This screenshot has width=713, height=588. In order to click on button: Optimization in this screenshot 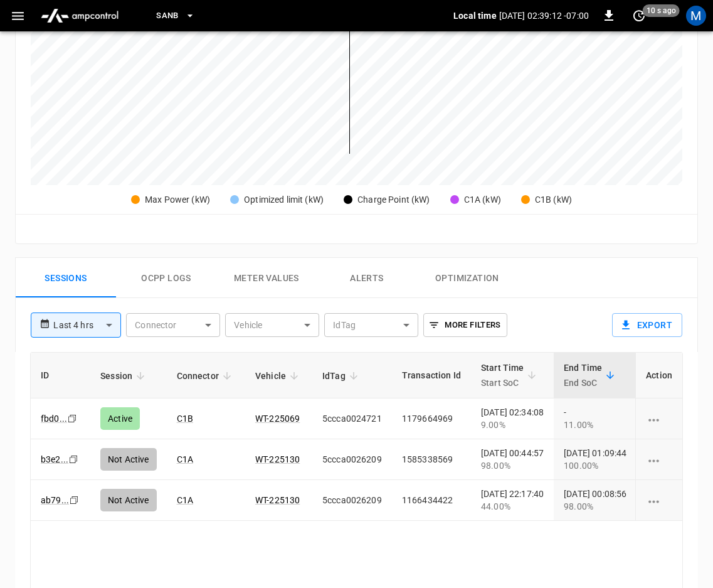, I will do `click(467, 279)`.